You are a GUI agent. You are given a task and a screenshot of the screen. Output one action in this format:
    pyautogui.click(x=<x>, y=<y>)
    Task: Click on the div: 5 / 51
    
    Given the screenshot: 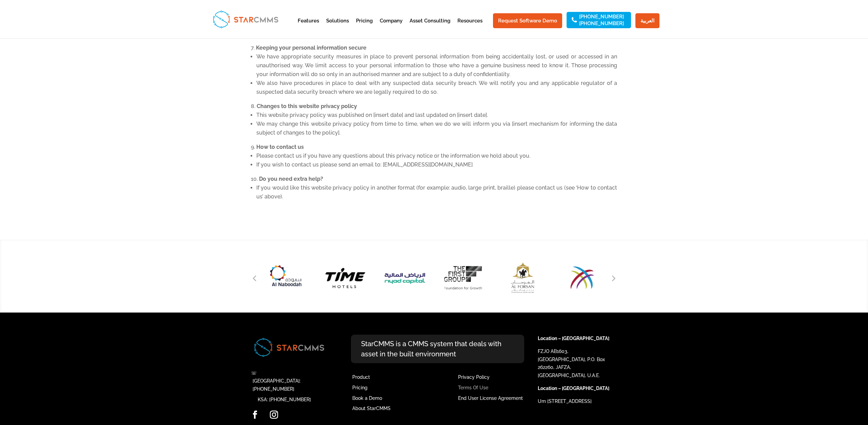 What is the action you would take?
    pyautogui.click(x=463, y=277)
    